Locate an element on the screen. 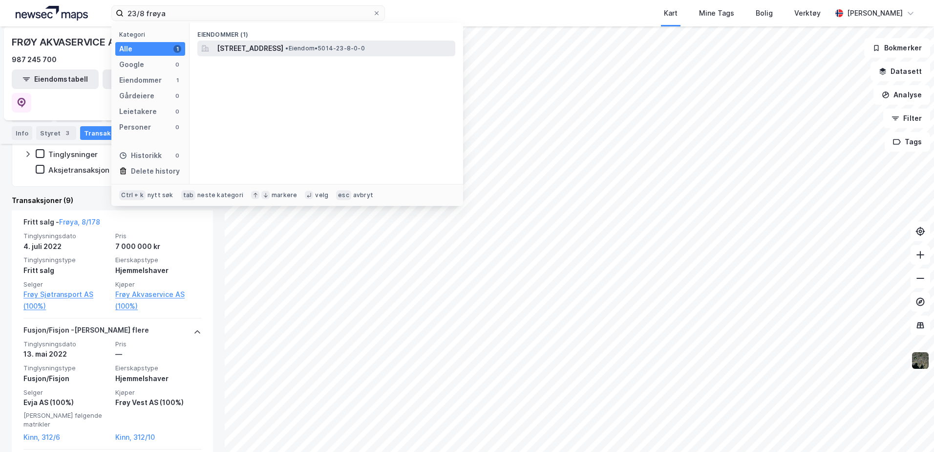 This screenshot has height=452, width=934. div: Transaksjoner (9) is located at coordinates (112, 200).